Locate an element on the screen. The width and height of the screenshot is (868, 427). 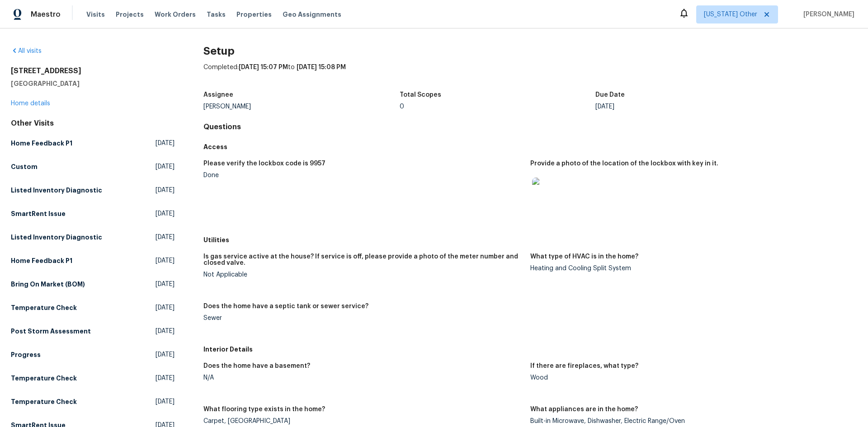
h5: Is gas service active at the house? If service is off, please provide a photo of the meter number... is located at coordinates (363, 260).